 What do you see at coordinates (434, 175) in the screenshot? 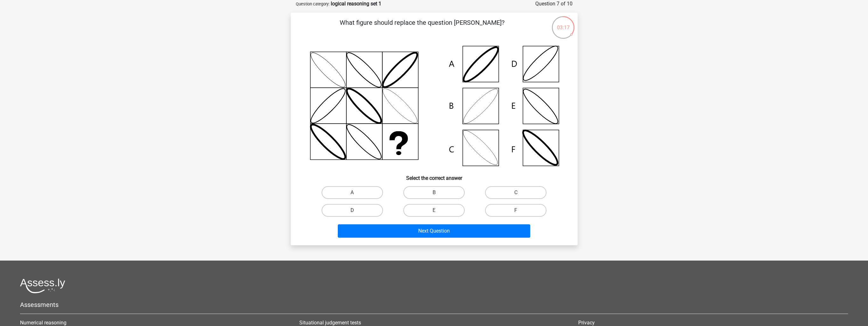
I see `h6: Select the correct answer` at bounding box center [434, 175].